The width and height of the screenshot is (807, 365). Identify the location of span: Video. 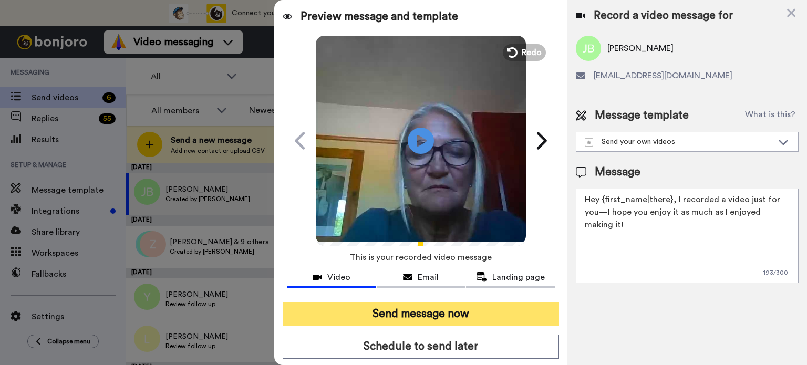
(339, 277).